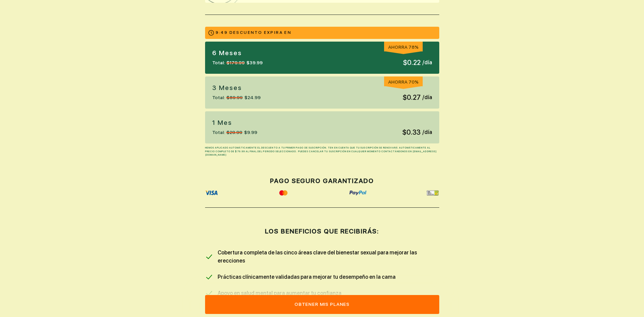 The width and height of the screenshot is (644, 317). Describe the element at coordinates (411, 63) in the screenshot. I see `span: $0.22` at that location.